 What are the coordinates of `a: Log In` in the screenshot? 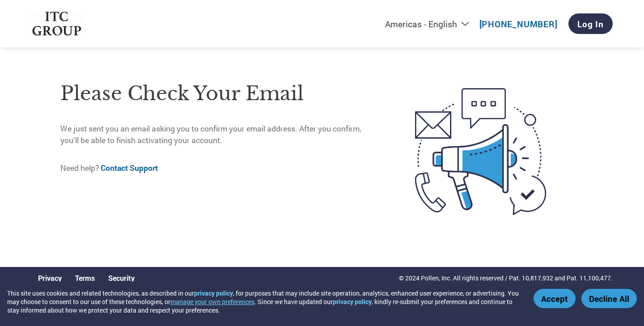 It's located at (590, 23).